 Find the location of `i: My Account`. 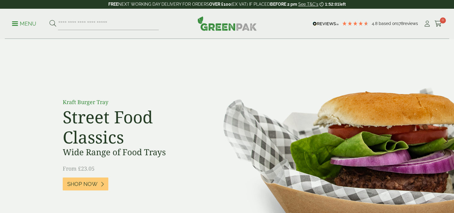

i: My Account is located at coordinates (427, 24).